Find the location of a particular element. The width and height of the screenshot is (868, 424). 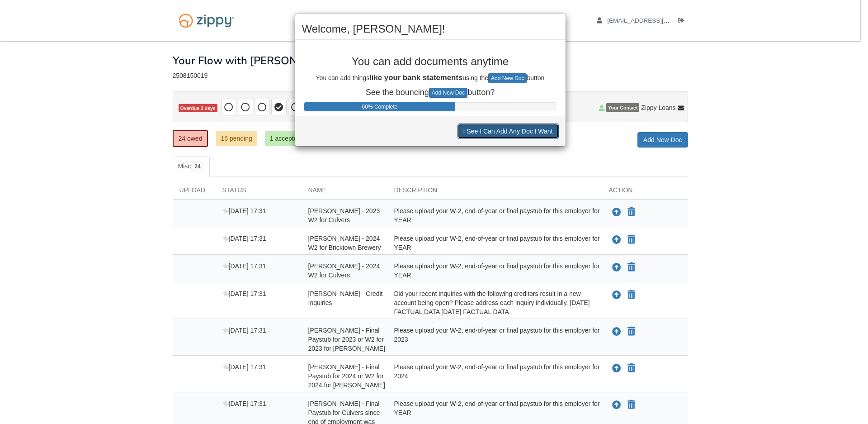

p: You can add documents anytime is located at coordinates (430, 62).